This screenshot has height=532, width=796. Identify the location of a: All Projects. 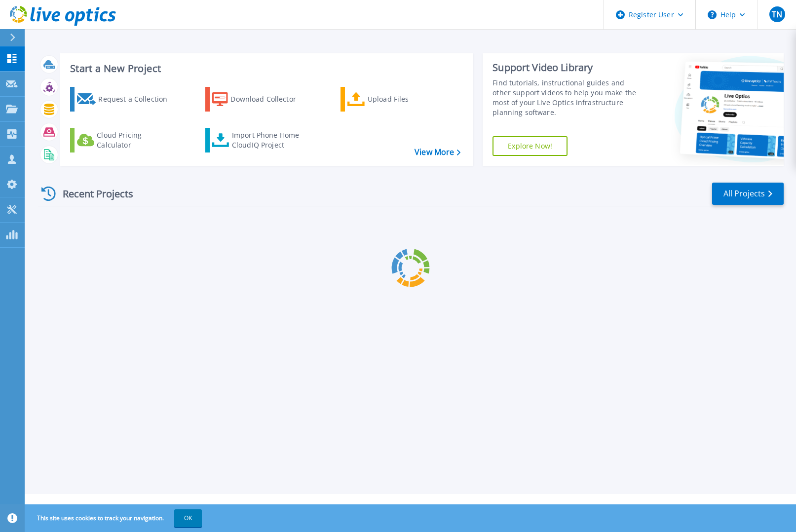
(748, 193).